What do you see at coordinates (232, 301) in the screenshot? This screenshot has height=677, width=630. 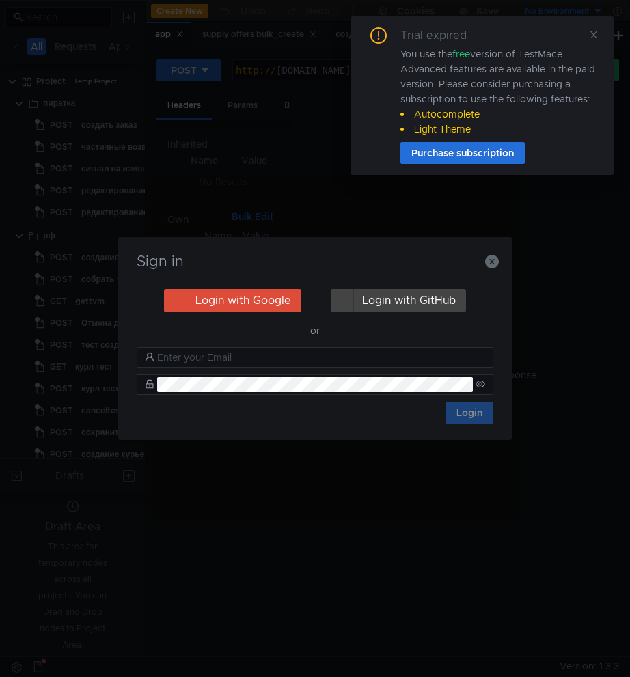 I see `button: Login with Google` at bounding box center [232, 301].